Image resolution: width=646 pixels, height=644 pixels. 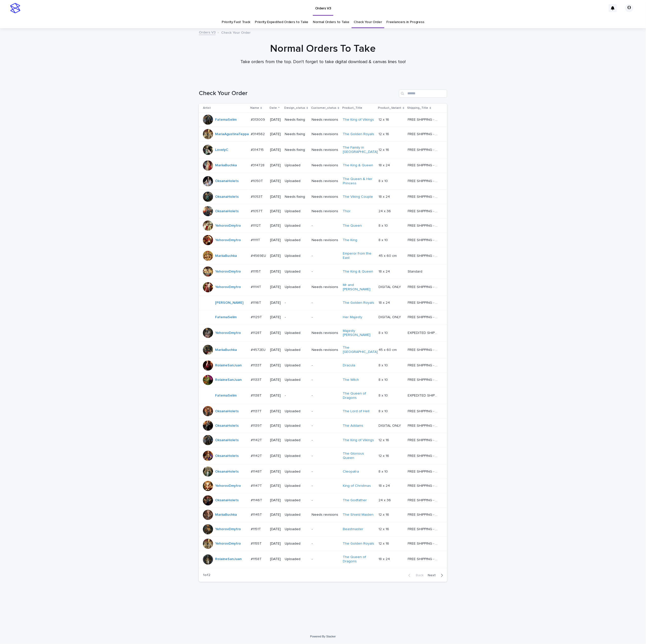 I want to click on a: The Viking Couple, so click(x=358, y=197).